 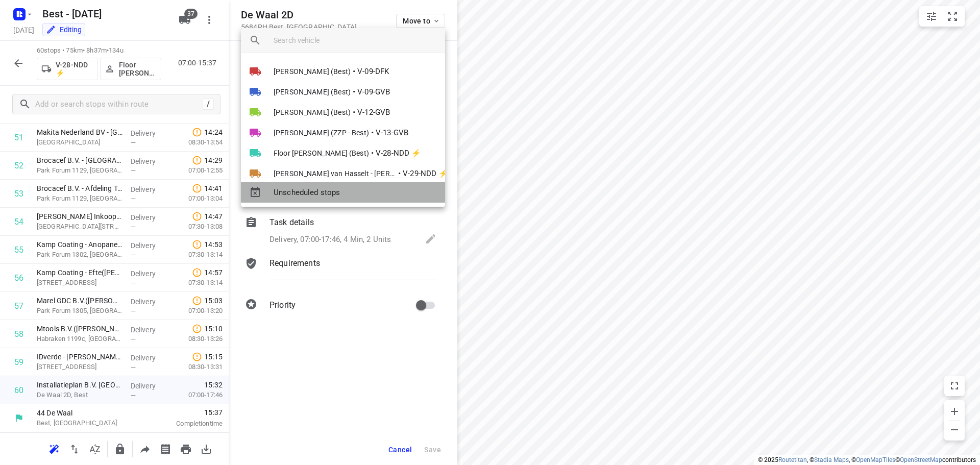 What do you see at coordinates (343, 193) in the screenshot?
I see `div: Unscheduled stops` at bounding box center [343, 193].